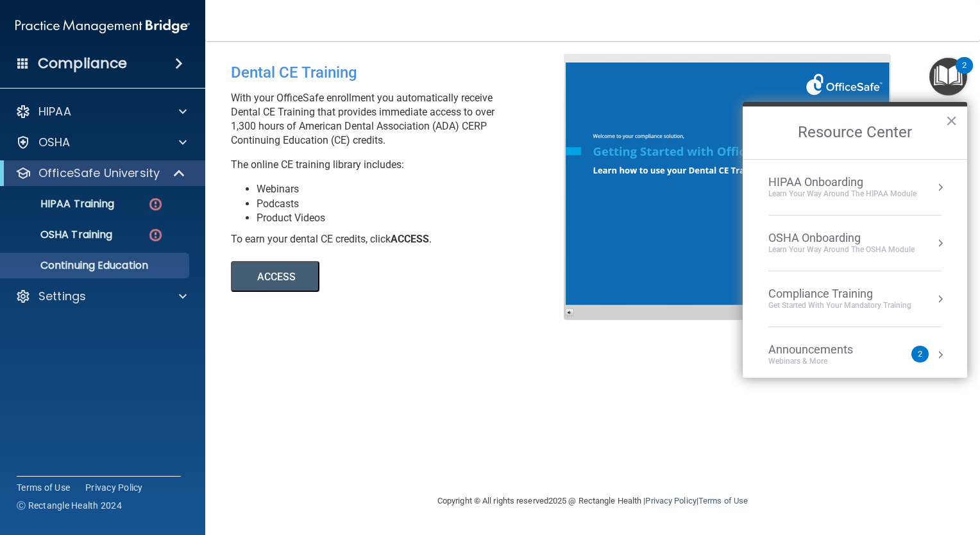  I want to click on img: PMB logo, so click(103, 26).